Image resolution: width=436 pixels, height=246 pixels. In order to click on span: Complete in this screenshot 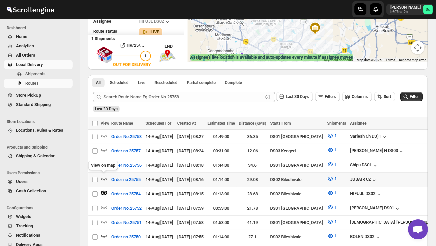, I will do `click(233, 83)`.